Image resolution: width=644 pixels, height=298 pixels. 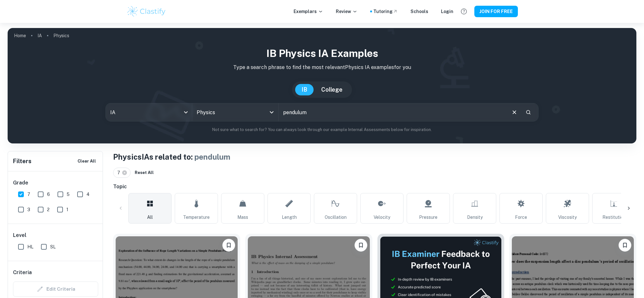 I want to click on span: 2, so click(x=48, y=210).